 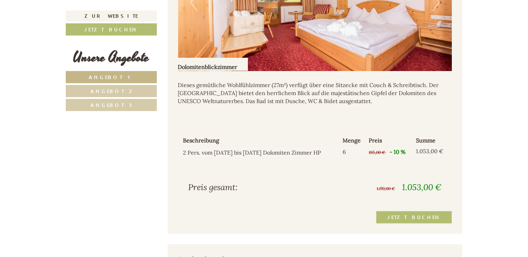 What do you see at coordinates (398, 152) in the screenshot?
I see `span: - 10 %` at bounding box center [398, 152].